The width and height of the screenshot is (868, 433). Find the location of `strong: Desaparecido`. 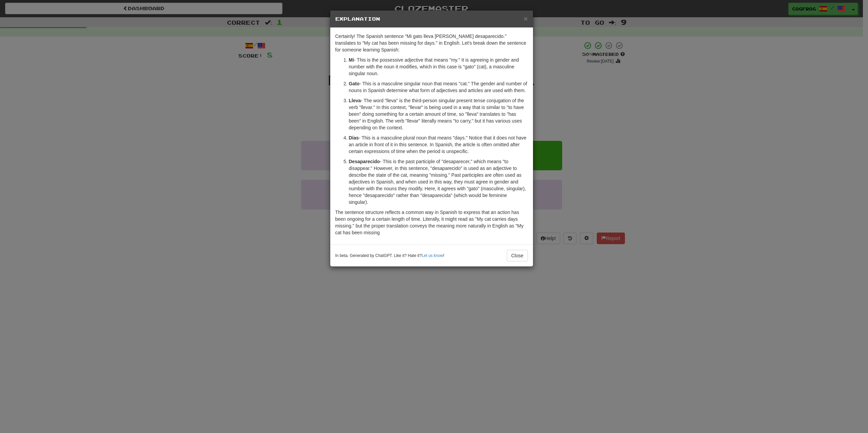

strong: Desaparecido is located at coordinates (364, 162).